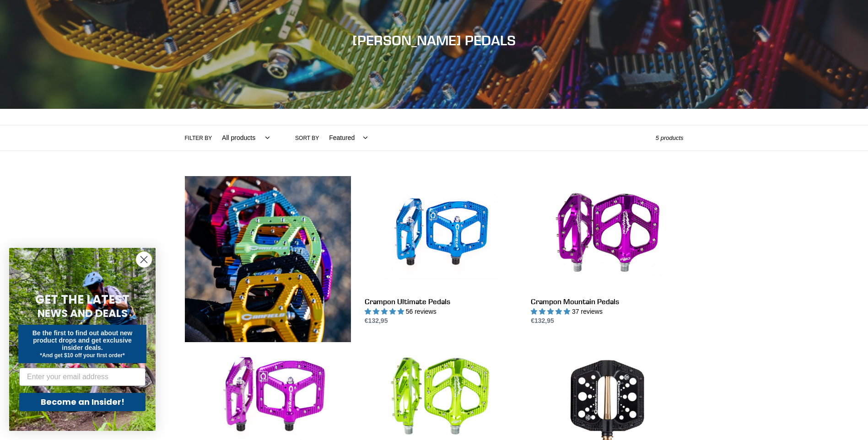  What do you see at coordinates (82, 340) in the screenshot?
I see `span: Be the first to find out about new product drops and get exclusive insider deals.` at bounding box center [82, 340].